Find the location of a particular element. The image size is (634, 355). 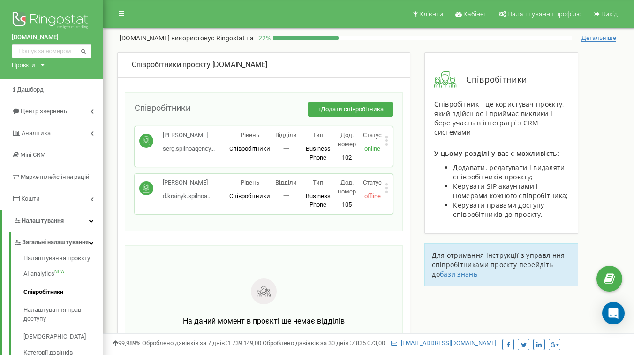

span: Маркетплейс інтеграцій is located at coordinates (55, 176).